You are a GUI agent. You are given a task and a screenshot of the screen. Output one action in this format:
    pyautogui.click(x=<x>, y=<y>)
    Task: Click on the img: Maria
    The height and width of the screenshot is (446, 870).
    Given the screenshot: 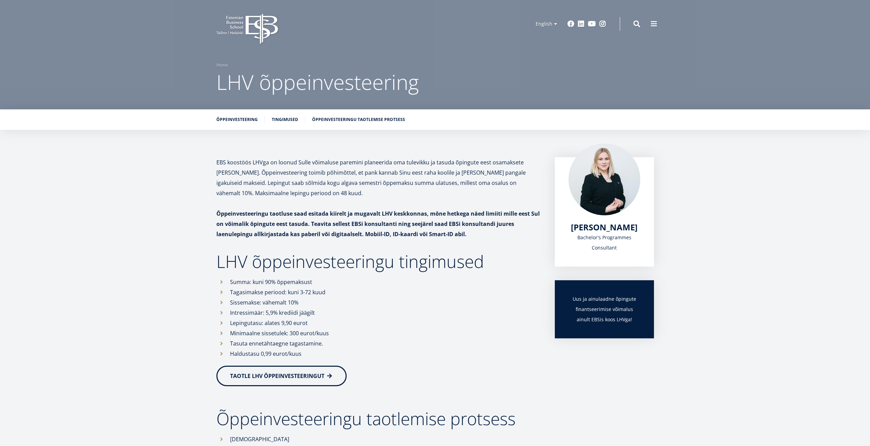 What is the action you would take?
    pyautogui.click(x=604, y=179)
    